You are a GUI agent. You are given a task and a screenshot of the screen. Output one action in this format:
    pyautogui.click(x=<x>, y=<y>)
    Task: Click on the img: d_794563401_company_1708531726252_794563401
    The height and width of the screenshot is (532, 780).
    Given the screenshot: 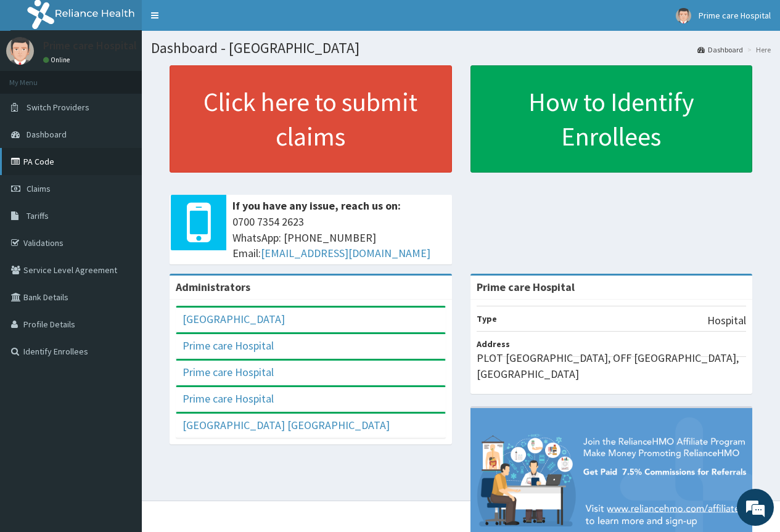 What is the action you would take?
    pyautogui.click(x=37, y=77)
    